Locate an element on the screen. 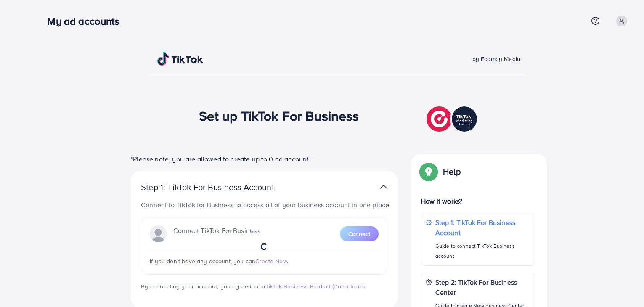  span: by Ecomdy Media is located at coordinates (496, 59).